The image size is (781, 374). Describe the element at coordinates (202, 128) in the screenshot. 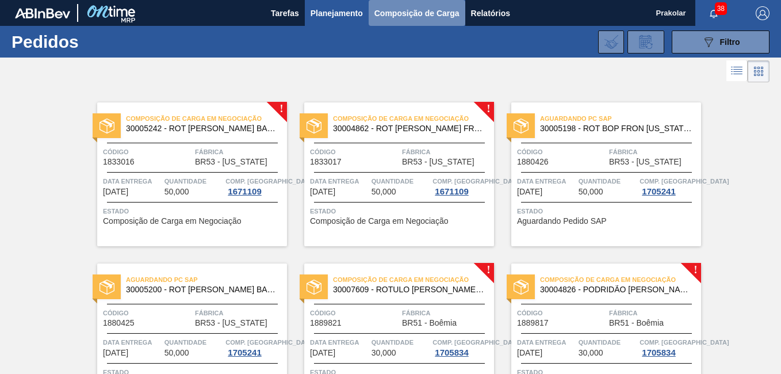

I see `span: 30005242 - ROT BOPP BACK COLORADO VIXNU 600 ML IN65` at that location.